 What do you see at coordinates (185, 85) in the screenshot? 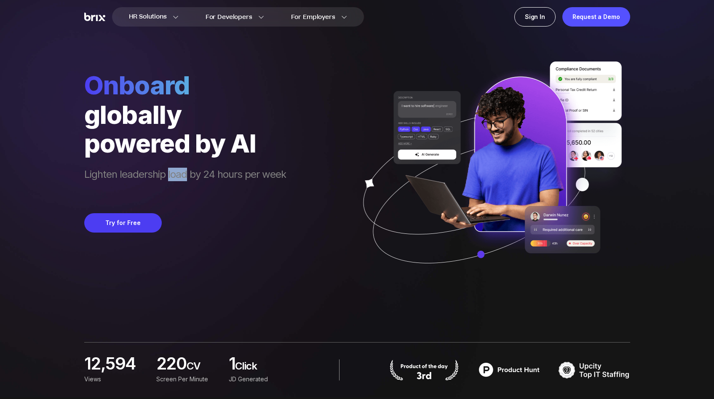
I see `span: Onboard` at bounding box center [185, 85].